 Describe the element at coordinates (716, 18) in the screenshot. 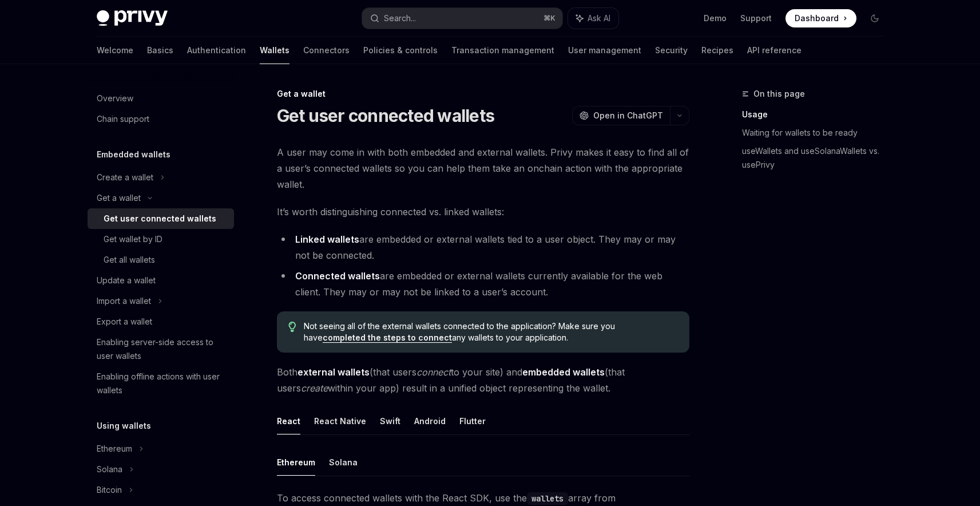

I see `a: Demo` at that location.